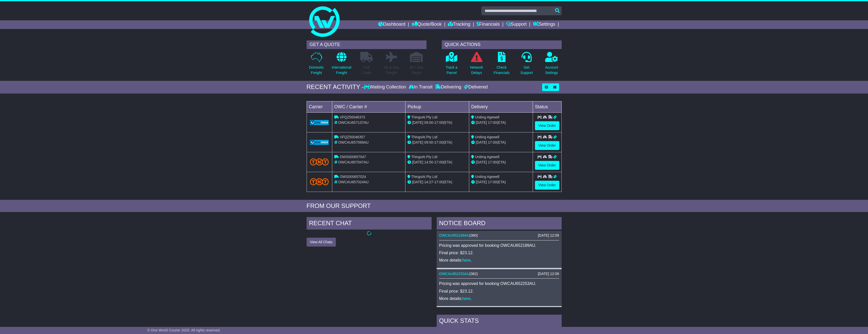 The width and height of the screenshot is (868, 334). Describe the element at coordinates (429, 182) in the screenshot. I see `span: 14:27` at that location.